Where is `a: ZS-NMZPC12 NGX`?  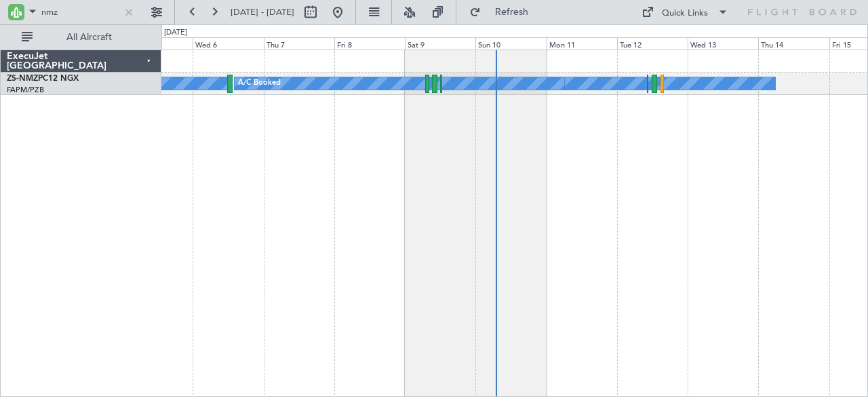 a: ZS-NMZPC12 NGX is located at coordinates (43, 79).